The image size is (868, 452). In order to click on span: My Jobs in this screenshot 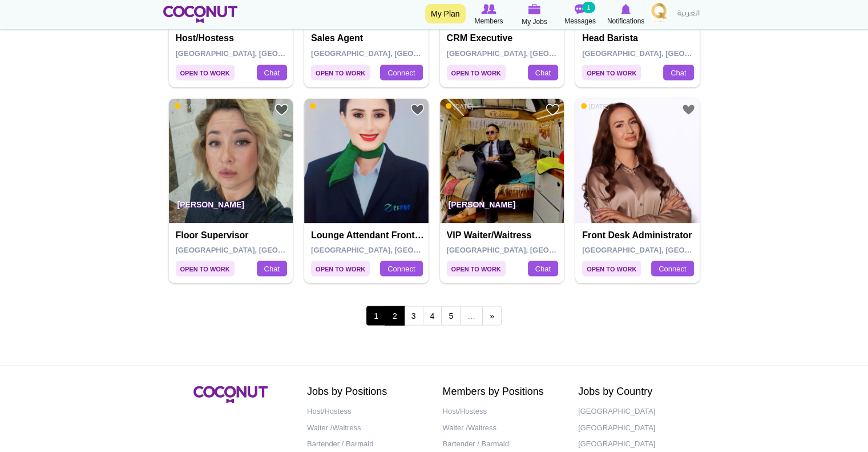, I will do `click(534, 22)`.